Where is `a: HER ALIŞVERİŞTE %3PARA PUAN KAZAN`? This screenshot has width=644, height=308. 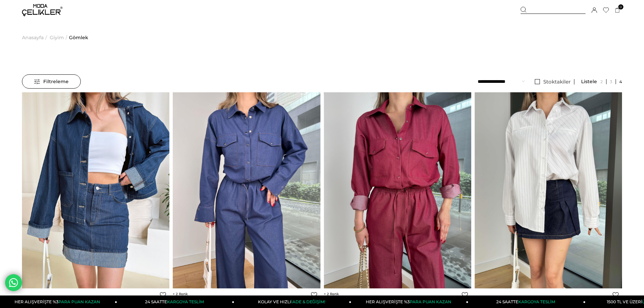
a: HER ALIŞVERİŞTE %3PARA PUAN KAZAN is located at coordinates (409, 302).